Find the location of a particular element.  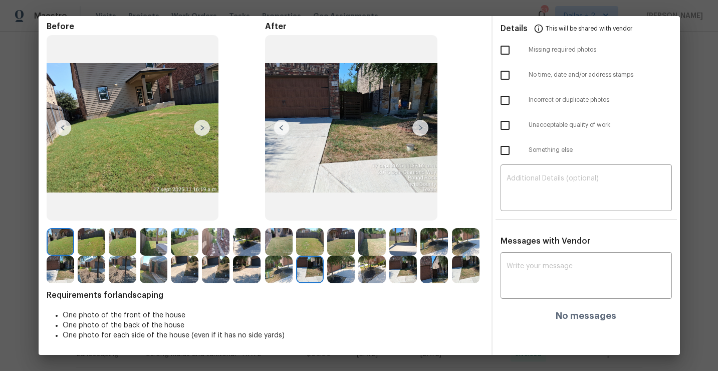

div: Something else is located at coordinates (586, 150).